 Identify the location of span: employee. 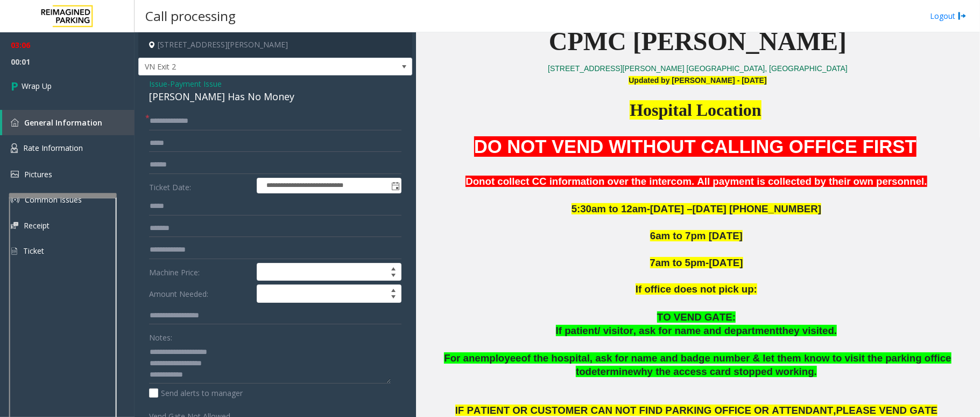
(498, 358).